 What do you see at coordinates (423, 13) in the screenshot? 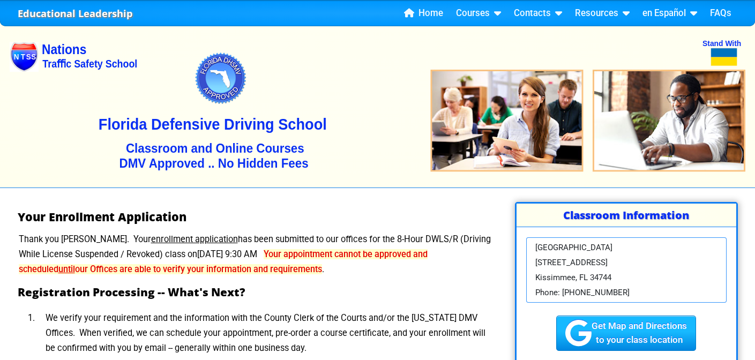
I see `a: Home` at bounding box center [423, 13].